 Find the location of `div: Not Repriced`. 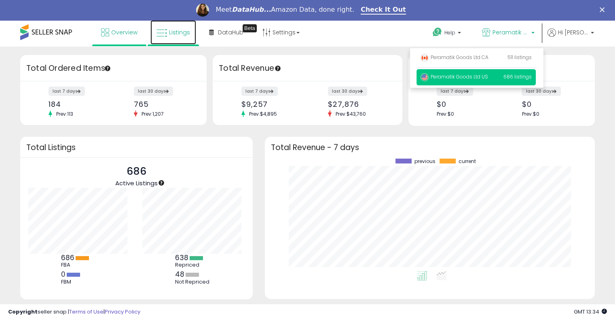

div: Not Repriced is located at coordinates (193, 282).